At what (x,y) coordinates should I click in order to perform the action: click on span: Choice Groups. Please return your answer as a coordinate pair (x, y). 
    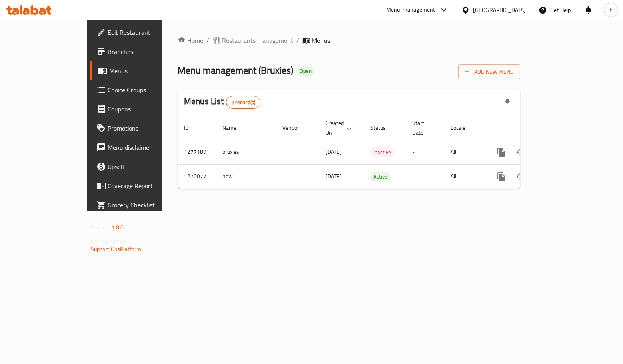
    Looking at the image, I should click on (146, 90).